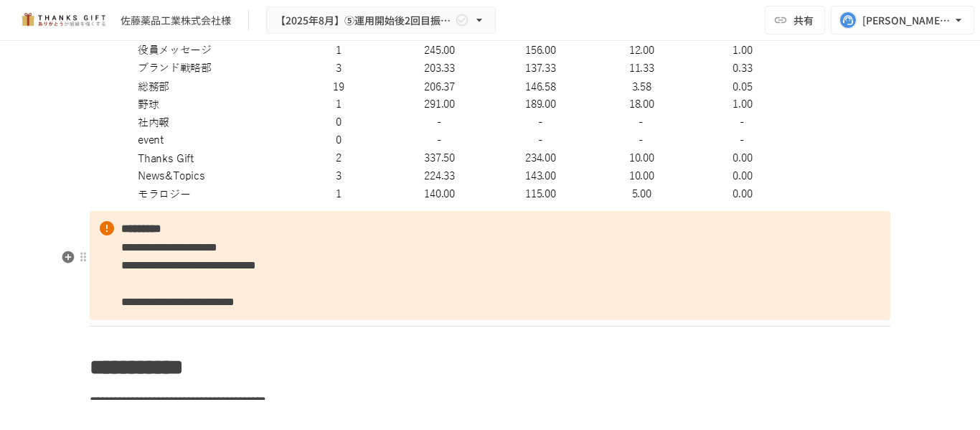  What do you see at coordinates (795, 20) in the screenshot?
I see `button: 共有` at bounding box center [795, 20].